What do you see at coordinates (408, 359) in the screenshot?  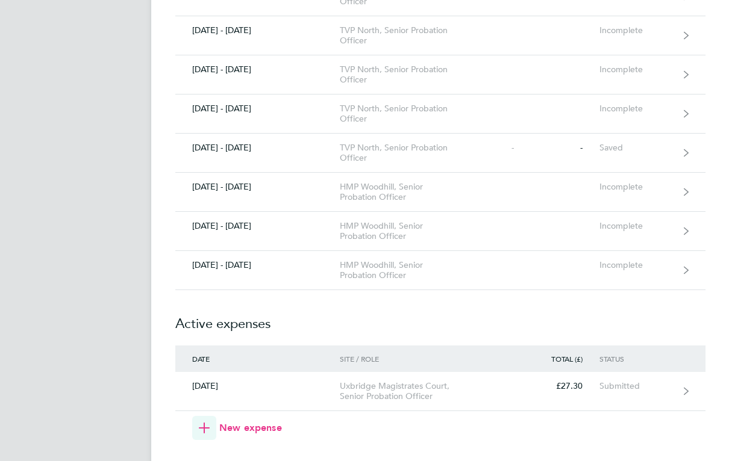 I see `div: Site / Role` at bounding box center [408, 359].